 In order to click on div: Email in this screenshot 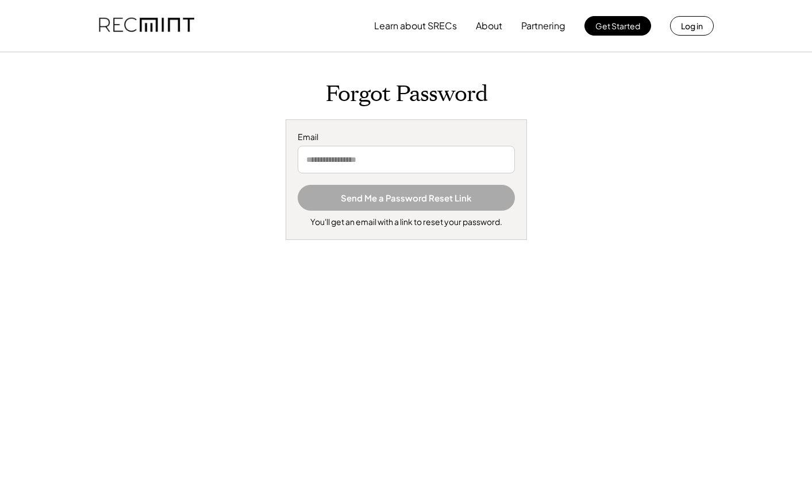, I will do `click(406, 137)`.